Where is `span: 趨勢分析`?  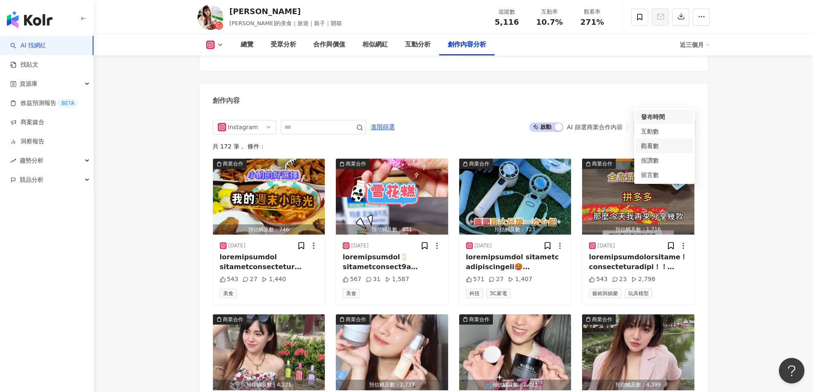
span: 趨勢分析 is located at coordinates (32, 161).